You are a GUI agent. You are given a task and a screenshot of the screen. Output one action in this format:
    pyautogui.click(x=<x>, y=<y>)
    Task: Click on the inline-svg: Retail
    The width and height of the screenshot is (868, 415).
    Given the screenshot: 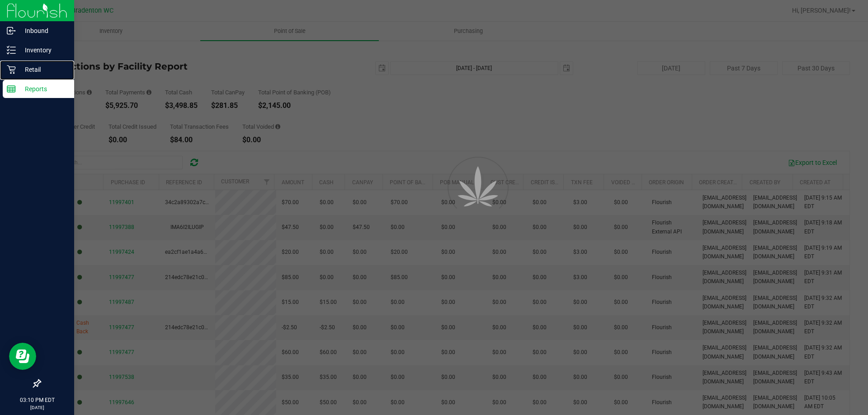 What is the action you would take?
    pyautogui.click(x=11, y=69)
    